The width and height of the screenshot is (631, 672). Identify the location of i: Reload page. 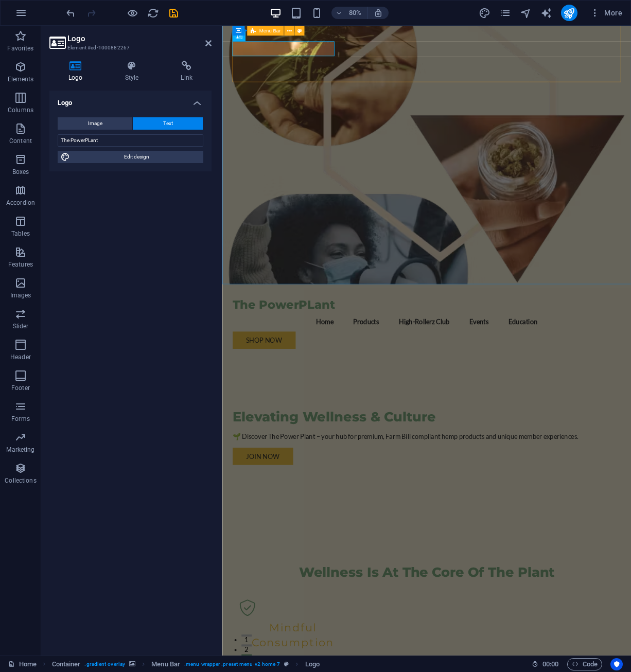
(153, 13).